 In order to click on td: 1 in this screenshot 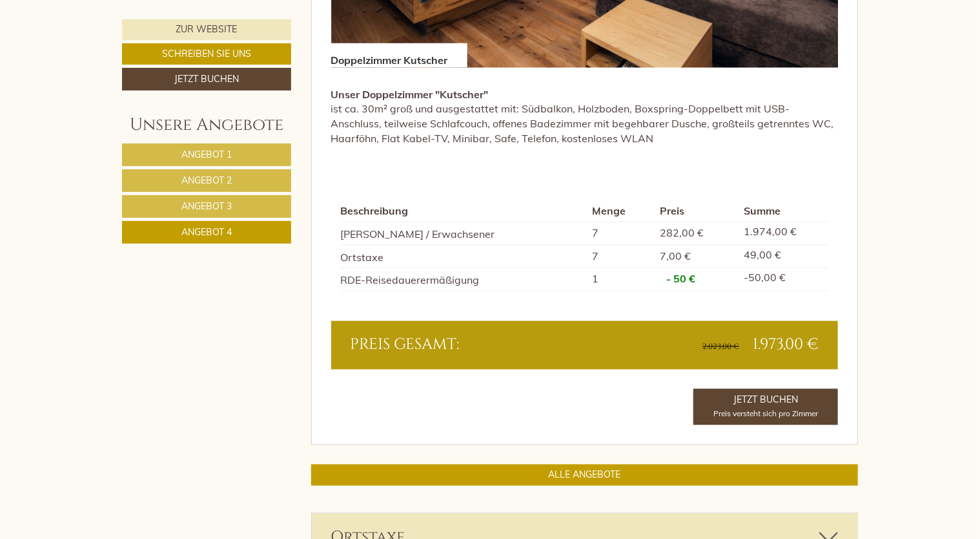, I will do `click(621, 280)`.